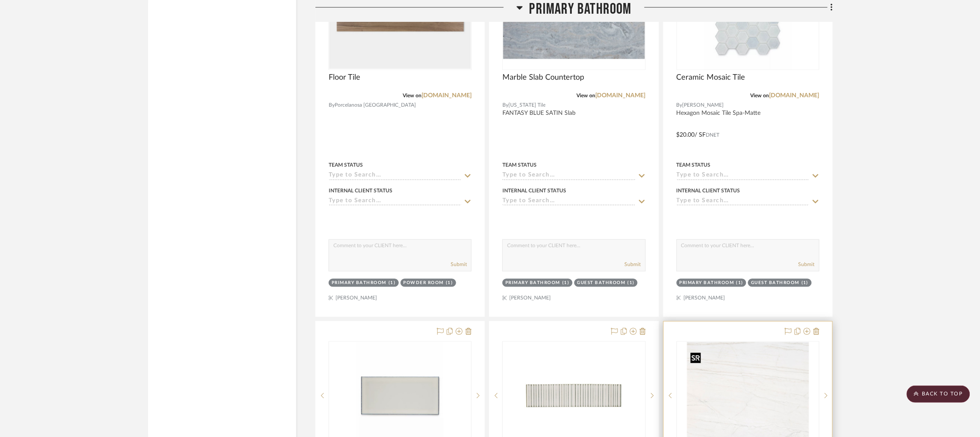 The image size is (980, 437). I want to click on scroll-to-top-button: BACK TO TOP, so click(938, 394).